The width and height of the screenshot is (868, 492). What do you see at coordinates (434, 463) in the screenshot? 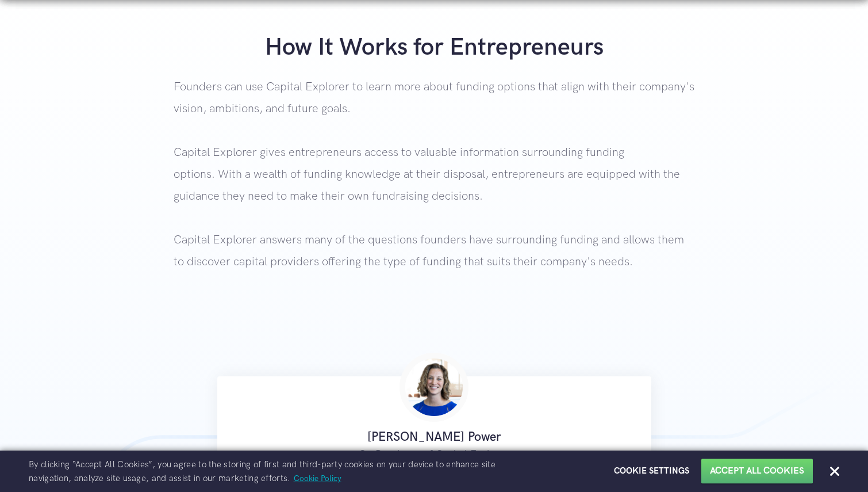
I see `h3: Co-Developer of Capital Explorer, Author of` at bounding box center [434, 463].